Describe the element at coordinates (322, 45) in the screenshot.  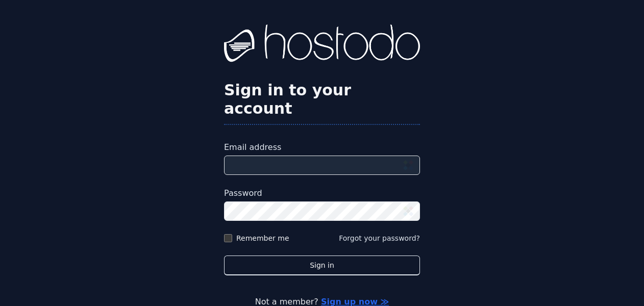
I see `img: Hostodo` at that location.